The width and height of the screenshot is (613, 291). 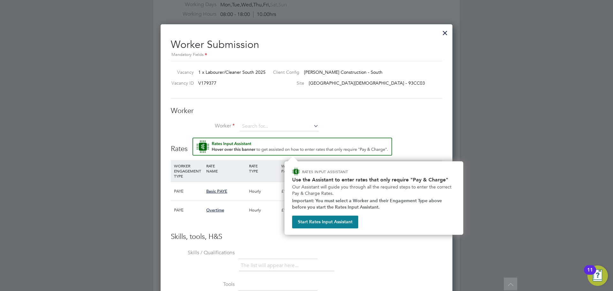 What do you see at coordinates (271, 265) in the screenshot?
I see `li: The list will appear here...` at bounding box center [271, 265].